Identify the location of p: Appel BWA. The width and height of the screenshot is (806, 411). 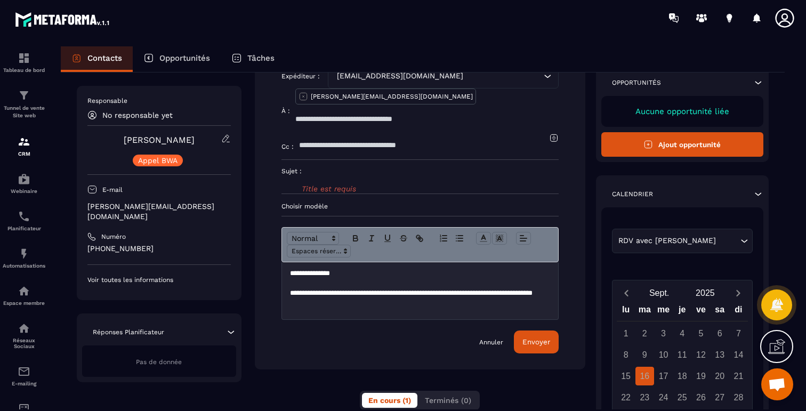
(158, 160).